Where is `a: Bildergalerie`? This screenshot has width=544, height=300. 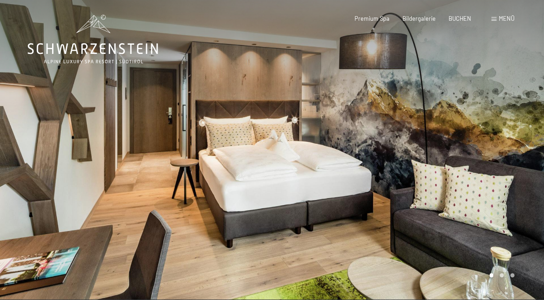 a: Bildergalerie is located at coordinates (419, 18).